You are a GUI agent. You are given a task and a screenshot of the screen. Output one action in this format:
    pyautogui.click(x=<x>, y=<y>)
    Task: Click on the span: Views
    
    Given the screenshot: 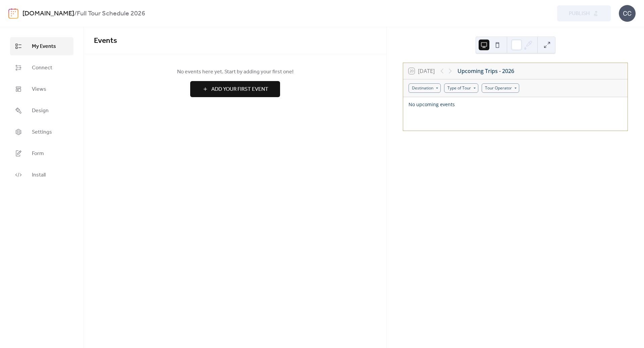 What is the action you would take?
    pyautogui.click(x=39, y=90)
    